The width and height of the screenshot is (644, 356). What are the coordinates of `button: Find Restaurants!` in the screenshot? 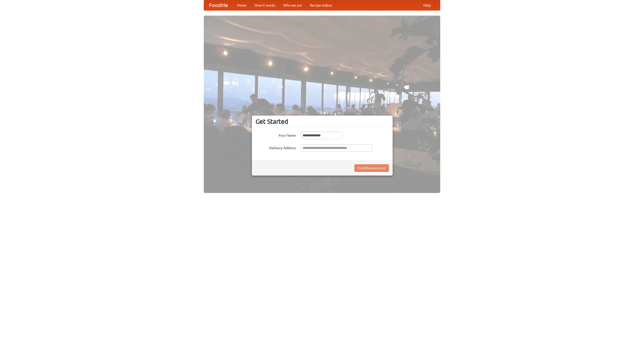 It's located at (371, 168).